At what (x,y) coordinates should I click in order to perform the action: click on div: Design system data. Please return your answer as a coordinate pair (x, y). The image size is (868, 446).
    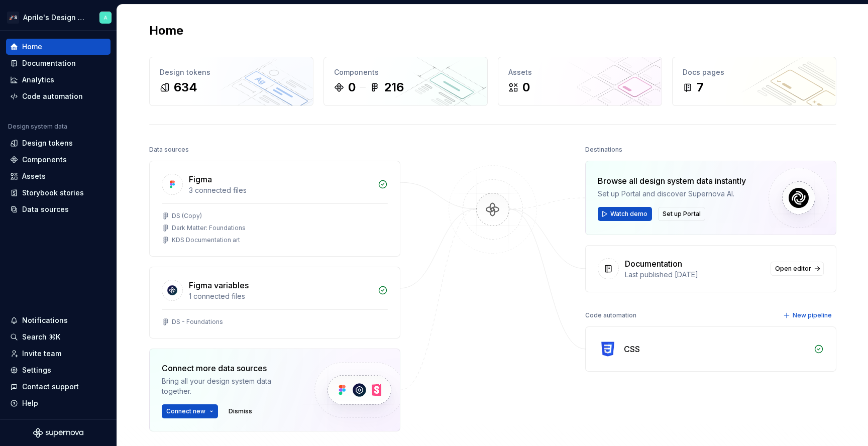
    Looking at the image, I should click on (38, 127).